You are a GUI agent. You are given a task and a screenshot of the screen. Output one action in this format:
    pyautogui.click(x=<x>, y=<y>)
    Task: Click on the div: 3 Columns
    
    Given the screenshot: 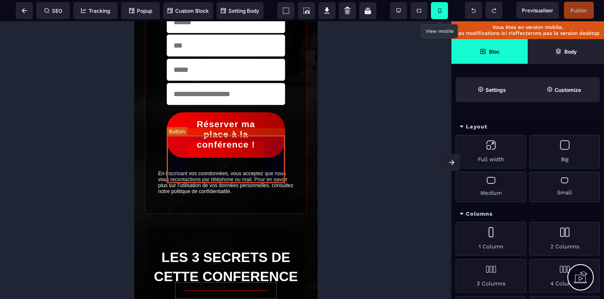 What is the action you would take?
    pyautogui.click(x=490, y=276)
    